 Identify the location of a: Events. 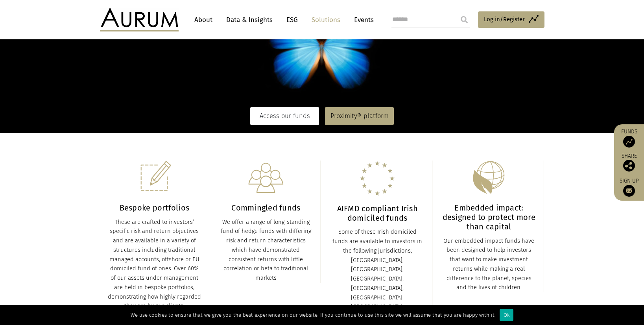
(362, 20).